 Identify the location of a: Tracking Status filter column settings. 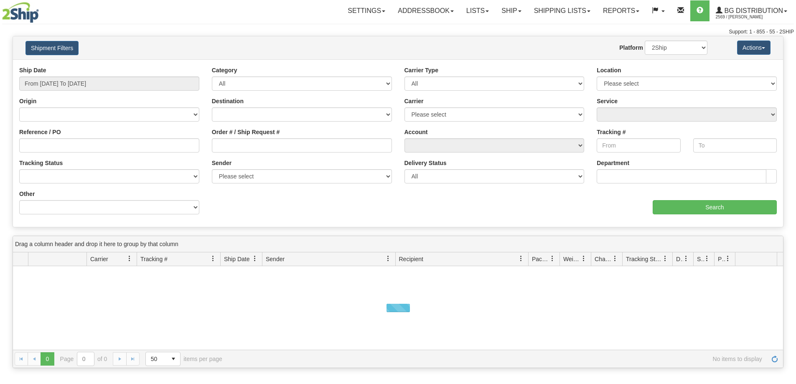
(665, 259).